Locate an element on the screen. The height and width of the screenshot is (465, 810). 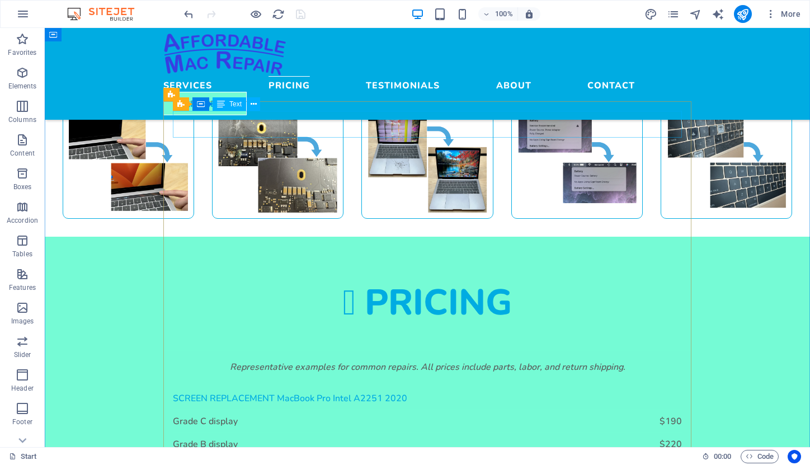
a: Click to cancel selection. Double-click to open Pages is located at coordinates (23, 456).